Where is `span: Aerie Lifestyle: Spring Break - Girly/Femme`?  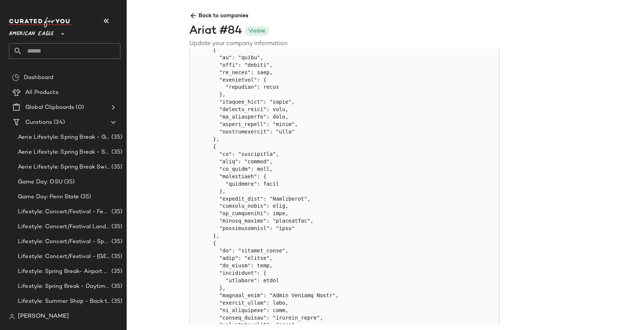
span: Aerie Lifestyle: Spring Break - Girly/Femme is located at coordinates (64, 137).